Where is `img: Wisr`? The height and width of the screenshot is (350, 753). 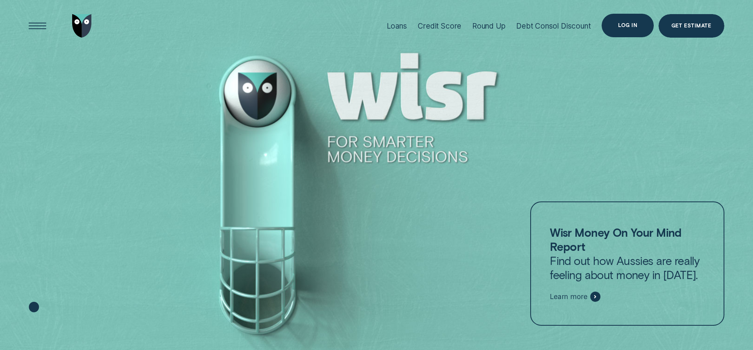 img: Wisr is located at coordinates (82, 26).